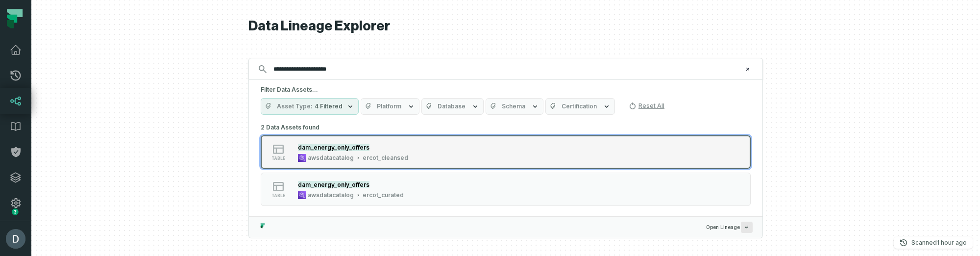 The height and width of the screenshot is (256, 980). What do you see at coordinates (452, 106) in the screenshot?
I see `button: Database` at bounding box center [452, 106].